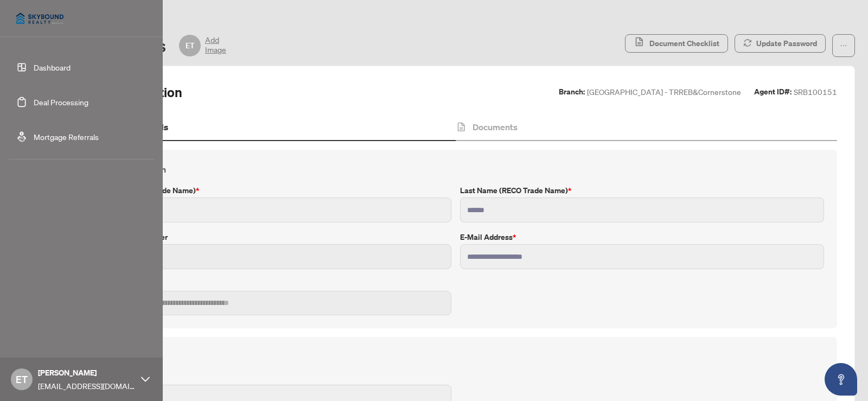 The image size is (868, 401). I want to click on a: Dashboard, so click(52, 68).